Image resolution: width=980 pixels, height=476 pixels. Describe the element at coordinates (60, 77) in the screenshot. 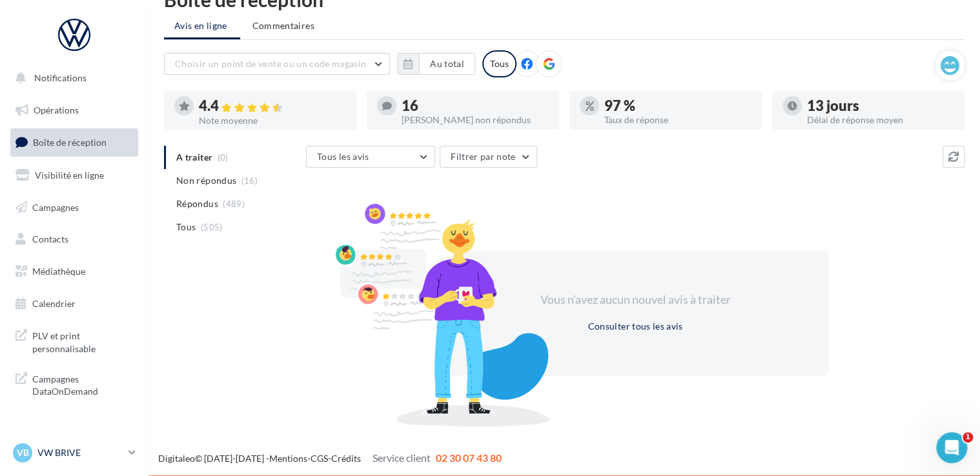

I see `span: Notifications` at that location.